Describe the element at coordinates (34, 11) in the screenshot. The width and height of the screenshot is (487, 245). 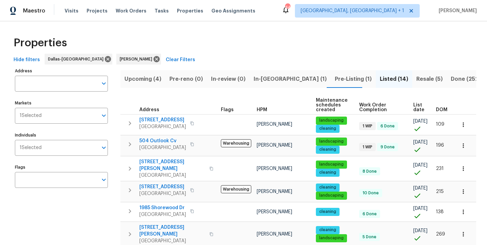
I see `span: Maestro` at that location.